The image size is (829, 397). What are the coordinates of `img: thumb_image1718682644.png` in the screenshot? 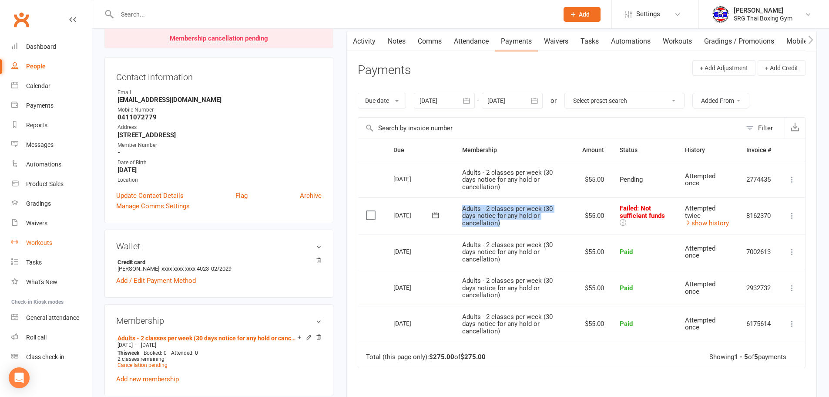 It's located at (721, 14).